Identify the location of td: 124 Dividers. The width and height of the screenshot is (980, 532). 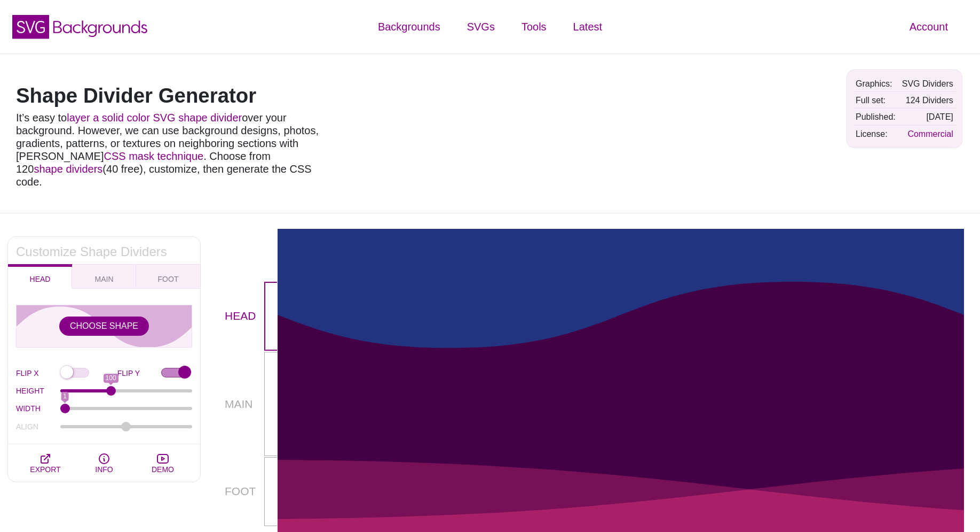
(928, 100).